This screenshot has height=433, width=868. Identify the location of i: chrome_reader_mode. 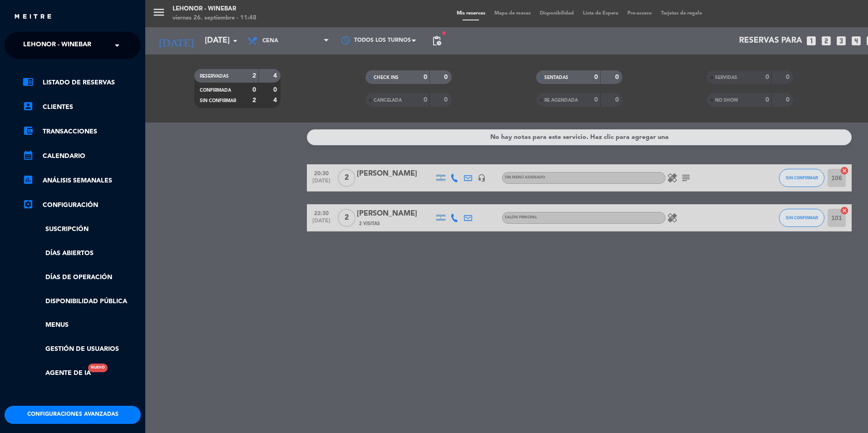
(28, 82).